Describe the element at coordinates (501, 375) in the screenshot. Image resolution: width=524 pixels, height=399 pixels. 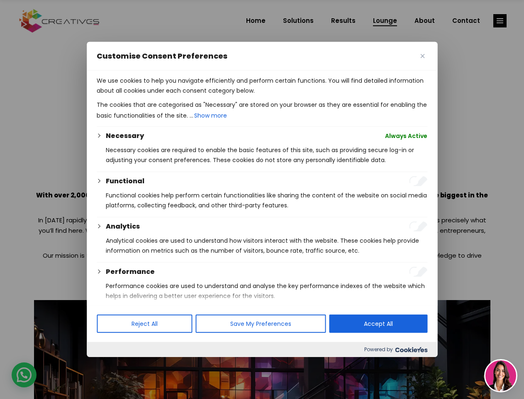
I see `img: agent` at that location.